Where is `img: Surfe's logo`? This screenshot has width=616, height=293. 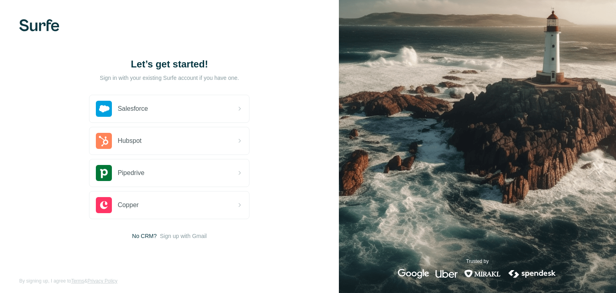
img: Surfe's logo is located at coordinates (39, 25).